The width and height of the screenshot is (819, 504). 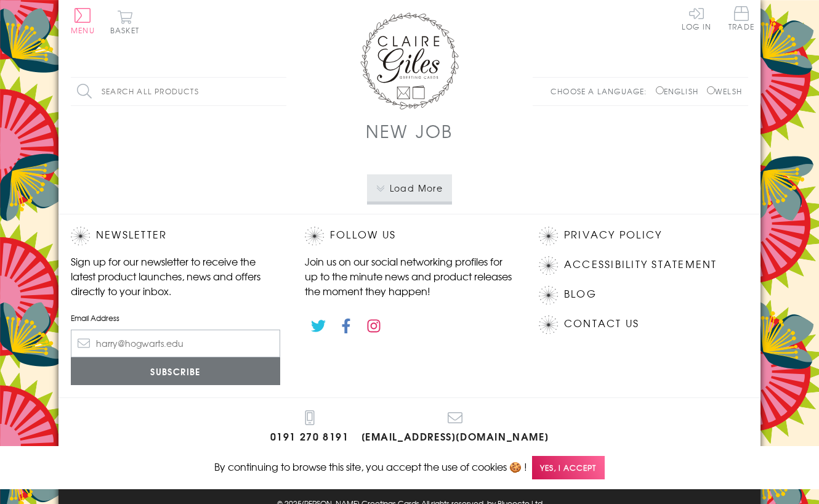 I want to click on h2: Newsletter, so click(x=175, y=236).